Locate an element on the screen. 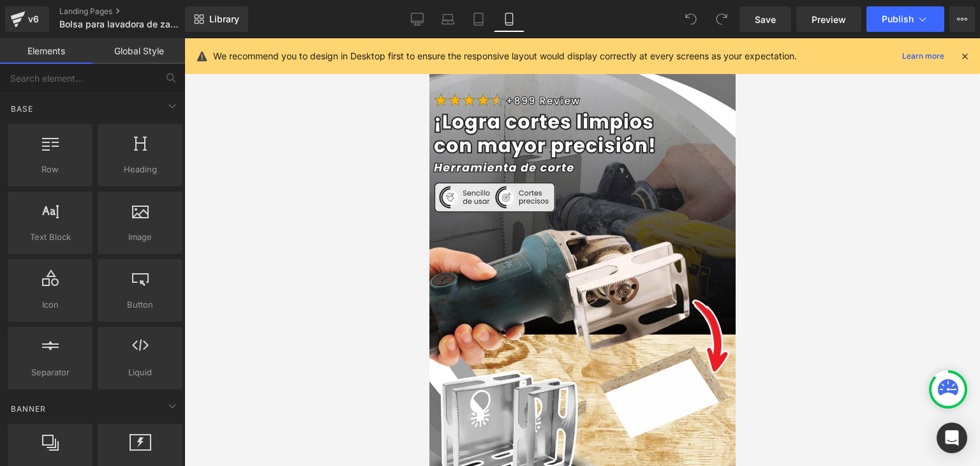 This screenshot has height=466, width=980. a: Desktop is located at coordinates (417, 19).